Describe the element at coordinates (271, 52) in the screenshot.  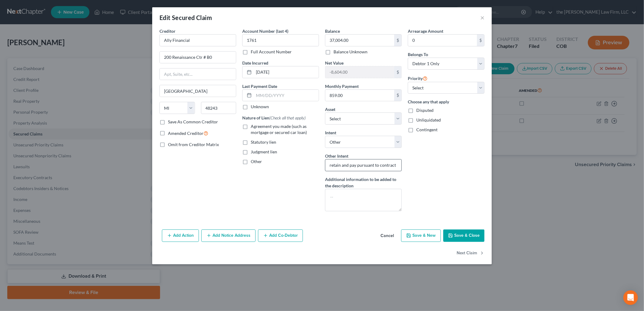
I see `label: Full Account Number` at that location.